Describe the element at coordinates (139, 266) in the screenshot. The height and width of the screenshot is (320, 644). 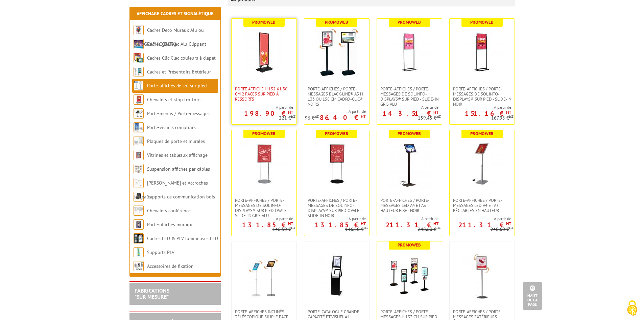
I see `img: Accessoires de fixation` at that location.